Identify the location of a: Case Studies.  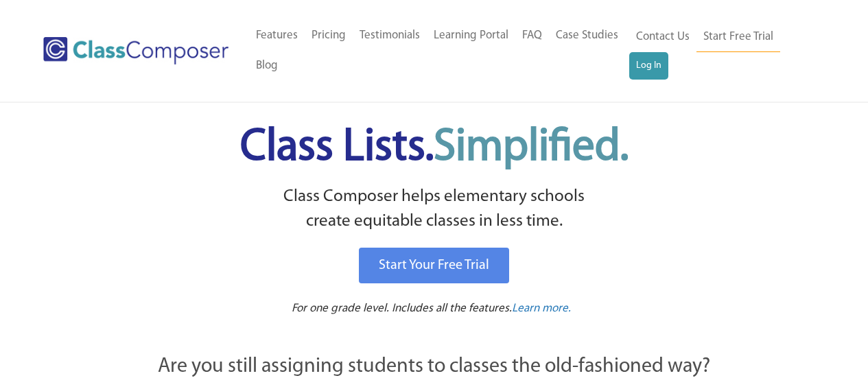
(586, 36).